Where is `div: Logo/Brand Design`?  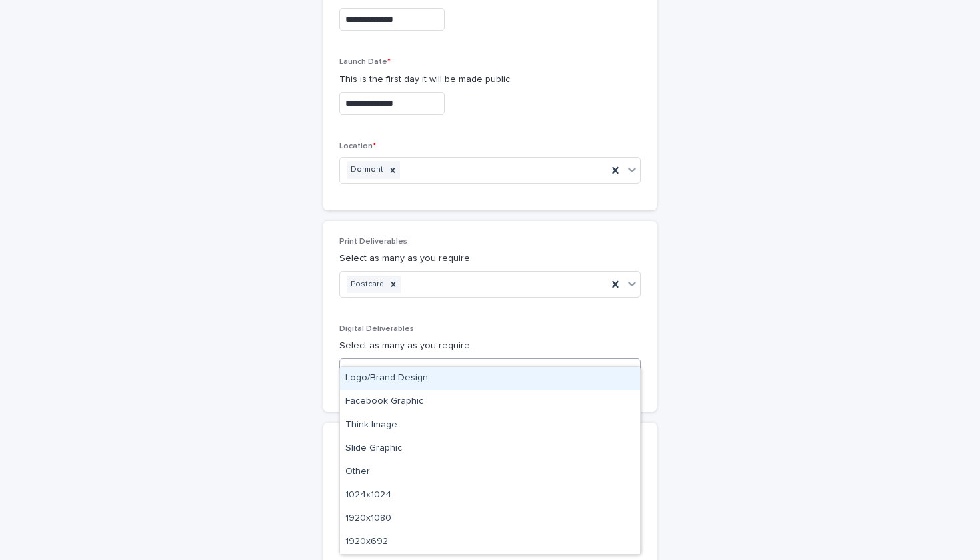
div: Logo/Brand Design is located at coordinates (490, 378).